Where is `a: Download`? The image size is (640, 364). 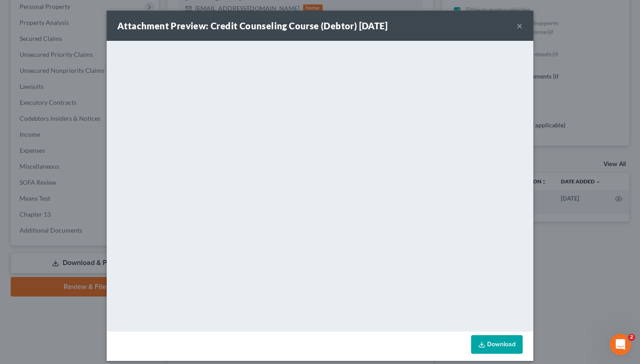
a: Download is located at coordinates (496, 345).